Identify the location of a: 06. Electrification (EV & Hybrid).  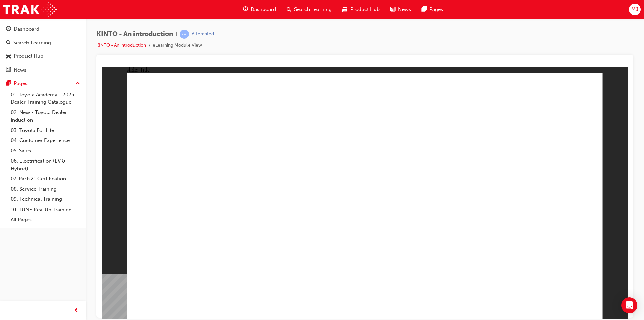
(46, 165).